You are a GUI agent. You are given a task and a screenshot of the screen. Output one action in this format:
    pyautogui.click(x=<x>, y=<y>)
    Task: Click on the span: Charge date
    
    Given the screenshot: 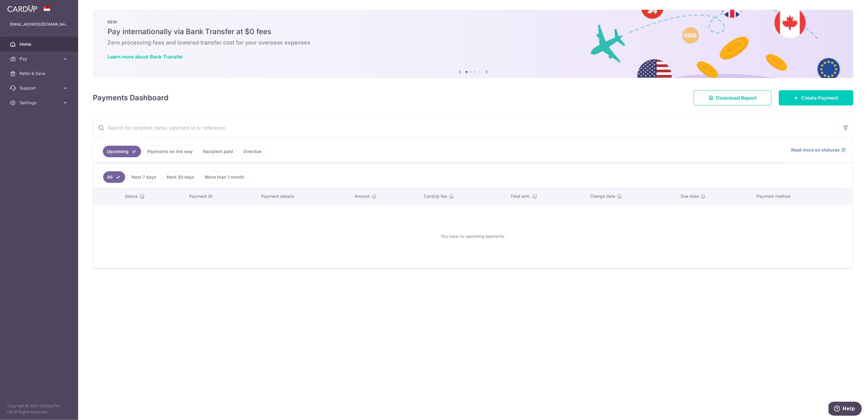 What is the action you would take?
    pyautogui.click(x=603, y=196)
    